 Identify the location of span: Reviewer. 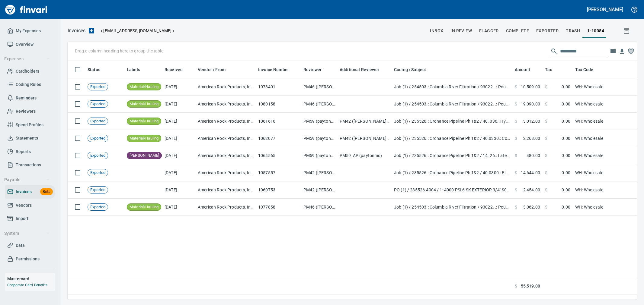
(313, 69).